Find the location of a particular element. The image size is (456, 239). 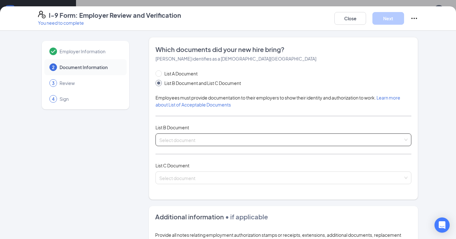

h4: I-9 Form: Employer Review and Verification is located at coordinates (115, 15).